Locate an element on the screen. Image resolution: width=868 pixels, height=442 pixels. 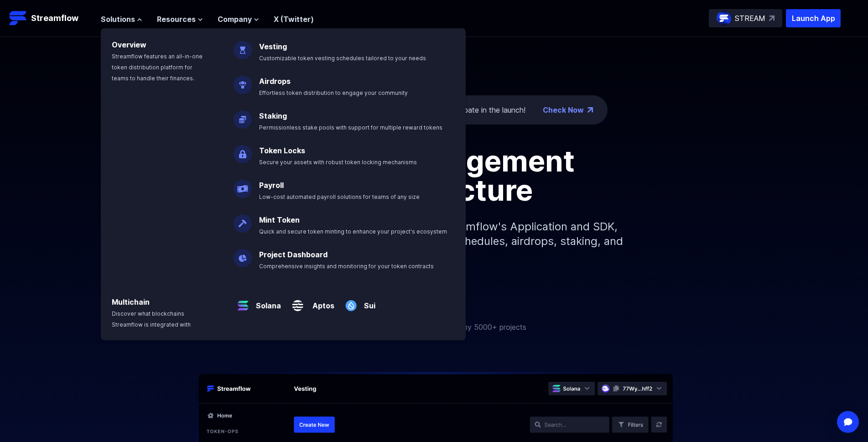
span: Secure your assets with robust token locking mechanisms is located at coordinates (338, 162).